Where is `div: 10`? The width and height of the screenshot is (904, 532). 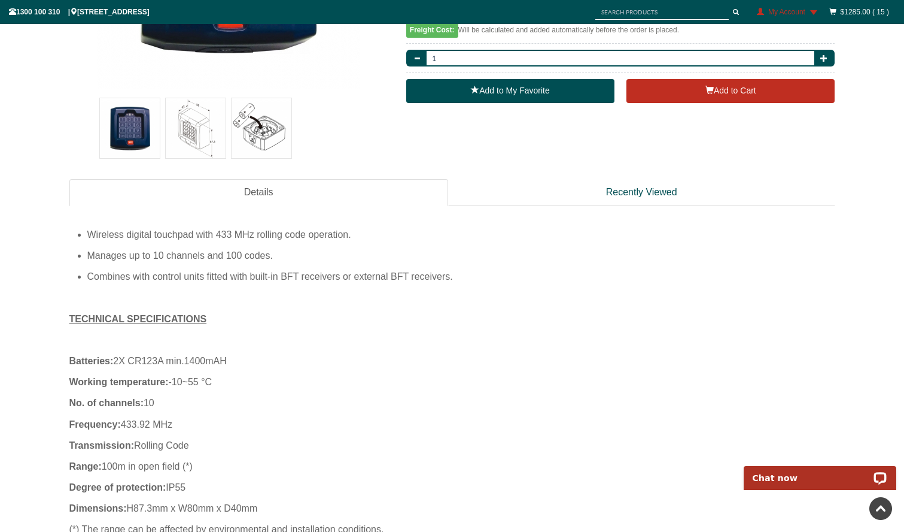 div: 10 is located at coordinates (453, 402).